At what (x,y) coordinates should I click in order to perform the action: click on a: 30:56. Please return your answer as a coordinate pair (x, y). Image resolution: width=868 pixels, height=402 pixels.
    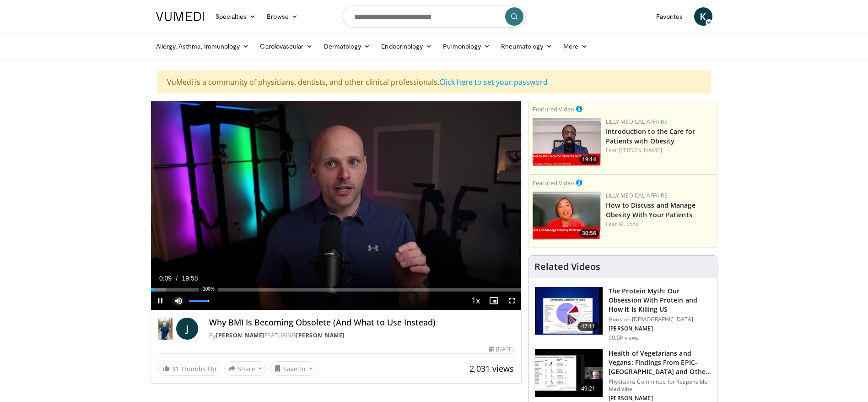
    Looking at the image, I should click on (567, 215).